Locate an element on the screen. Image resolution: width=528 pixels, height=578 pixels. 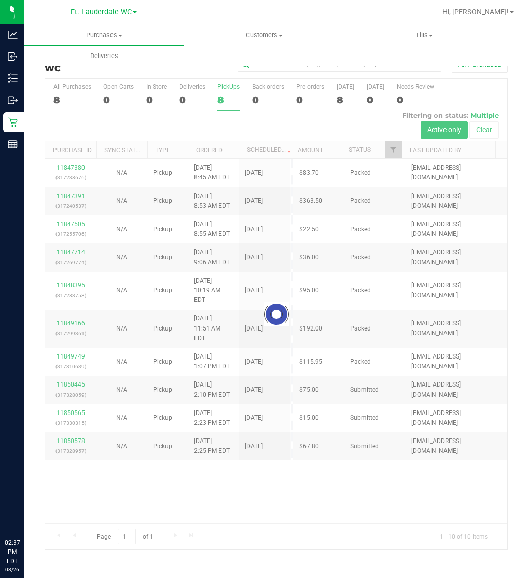
a: Tills is located at coordinates (424, 35).